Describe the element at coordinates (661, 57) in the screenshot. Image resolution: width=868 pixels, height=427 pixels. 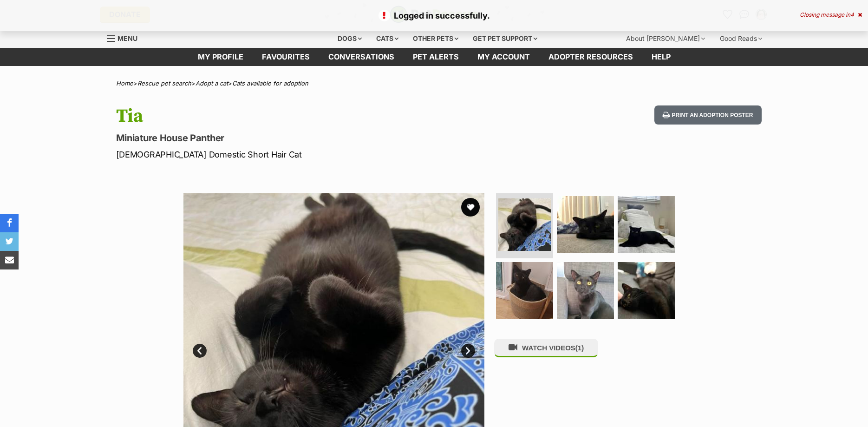
I see `a: Help` at that location.